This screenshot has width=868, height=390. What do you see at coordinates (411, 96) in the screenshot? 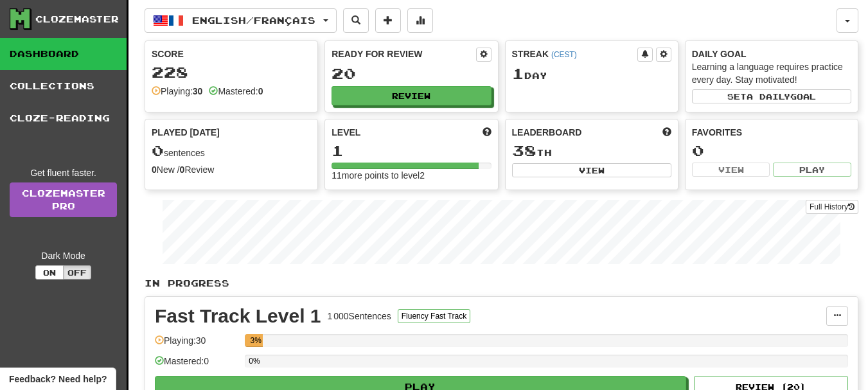
I see `button: Review` at bounding box center [411, 96].